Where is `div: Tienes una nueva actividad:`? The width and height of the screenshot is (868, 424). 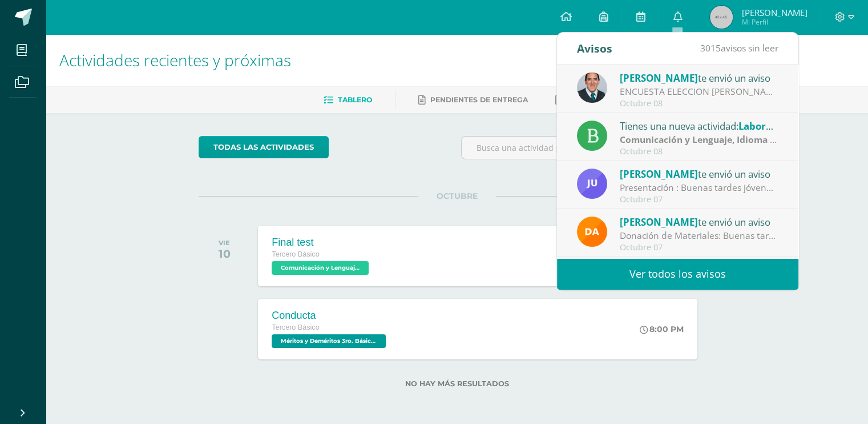
div: Tienes una nueva actividad: is located at coordinates (699, 126).